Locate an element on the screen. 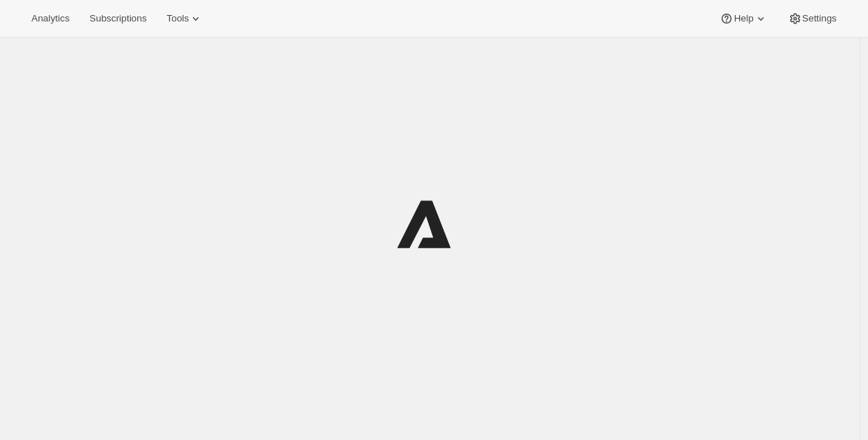  button: Settings is located at coordinates (813, 18).